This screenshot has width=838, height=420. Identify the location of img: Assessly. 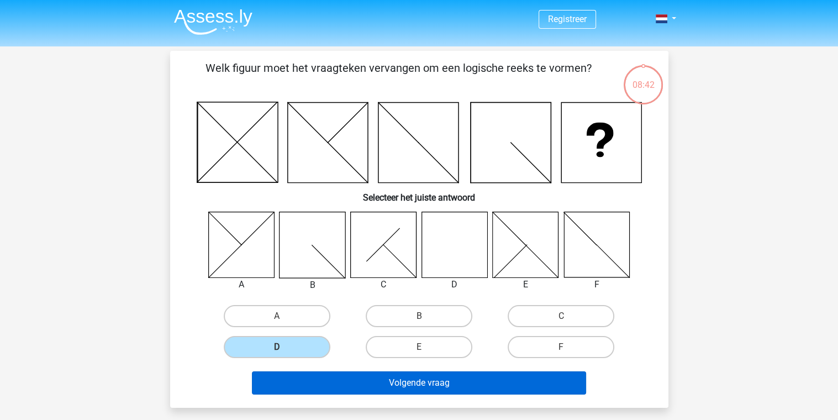
(213, 22).